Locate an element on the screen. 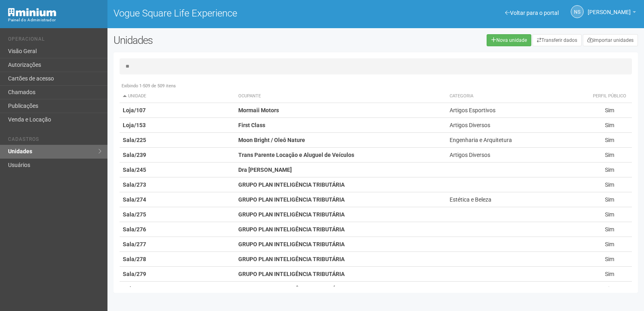 This screenshot has height=311, width=644. div: Painel do Administrador is located at coordinates (55, 20).